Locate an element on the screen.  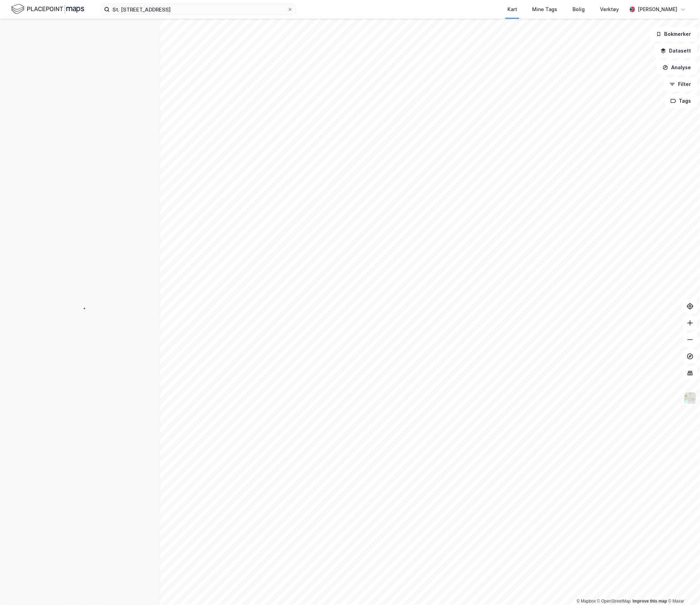
input: Søk på adresse, matrikkel, gårdeiere, leietakere eller personer is located at coordinates (199, 10).